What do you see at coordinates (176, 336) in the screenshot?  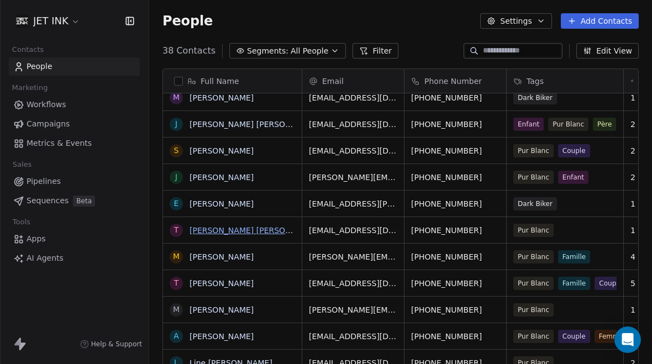 I see `div: A` at bounding box center [176, 336].